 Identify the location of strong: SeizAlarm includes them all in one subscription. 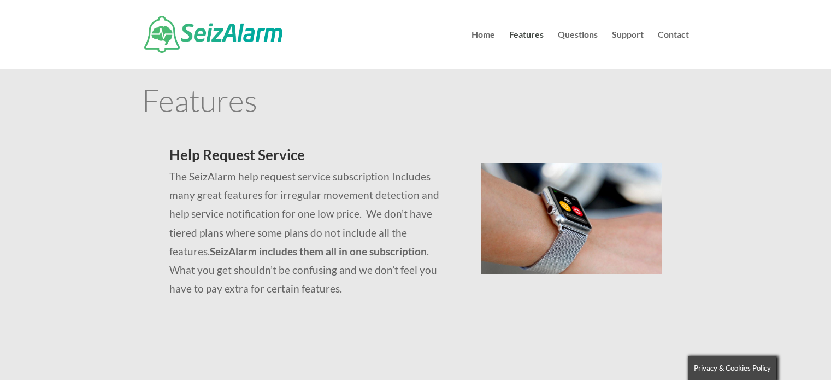
(318, 251).